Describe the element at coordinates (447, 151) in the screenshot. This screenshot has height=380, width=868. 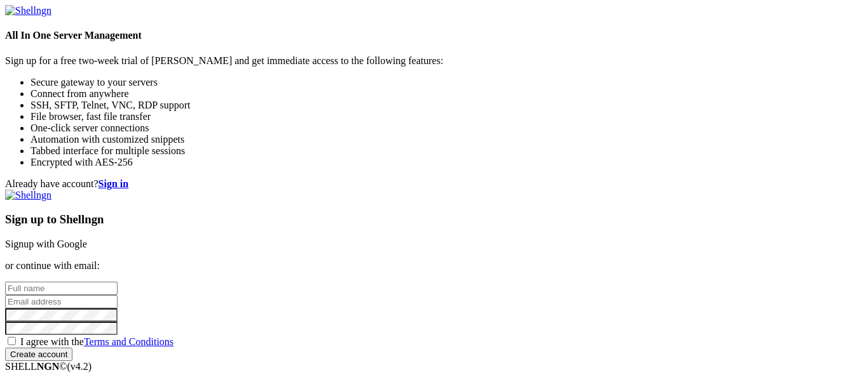
I see `li: Tabbed interface for multiple sessions` at that location.